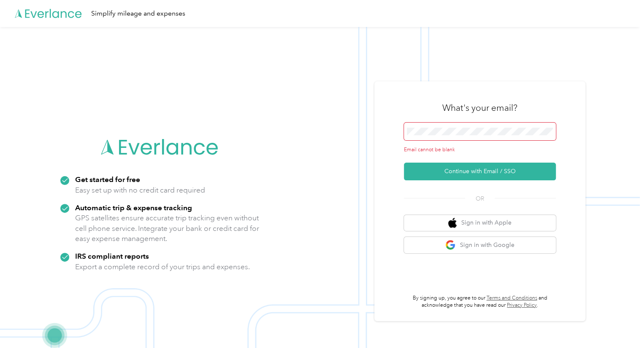 The width and height of the screenshot is (644, 348). Describe the element at coordinates (167, 228) in the screenshot. I see `p: GPS satellites ensure accurate trip tracking even without cell phone service. Integrate your bank...` at that location.